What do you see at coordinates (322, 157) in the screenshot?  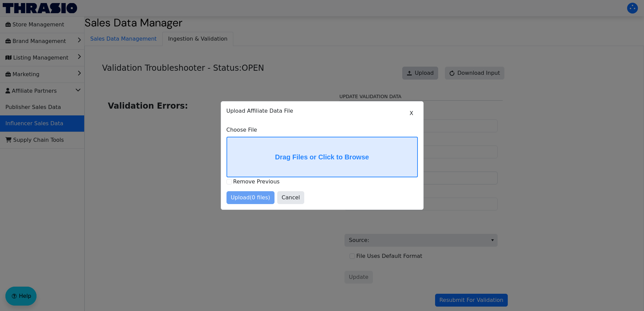 I see `label: Drag Files or Click to Browse` at bounding box center [322, 157].